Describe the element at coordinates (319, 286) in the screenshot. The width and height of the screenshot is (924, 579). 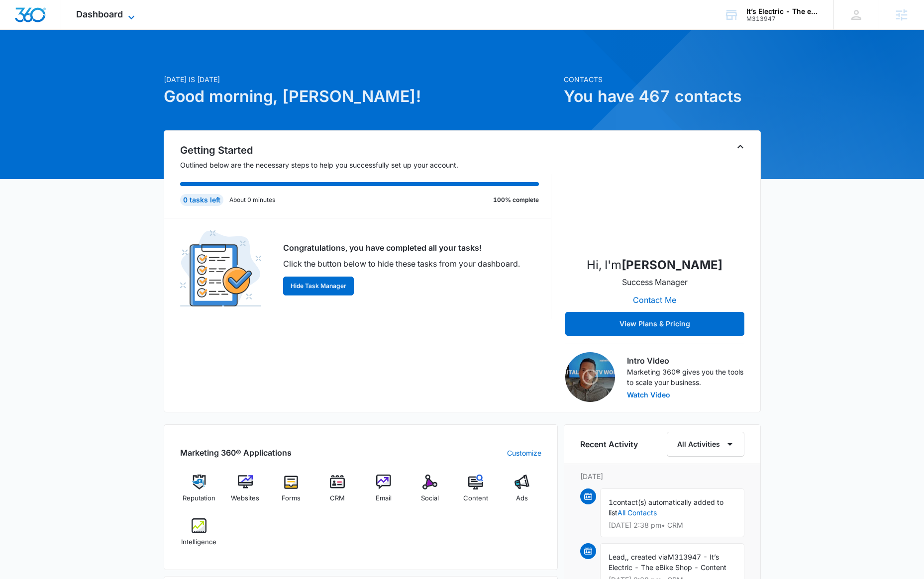
I see `button: Hide Task Manager` at that location.